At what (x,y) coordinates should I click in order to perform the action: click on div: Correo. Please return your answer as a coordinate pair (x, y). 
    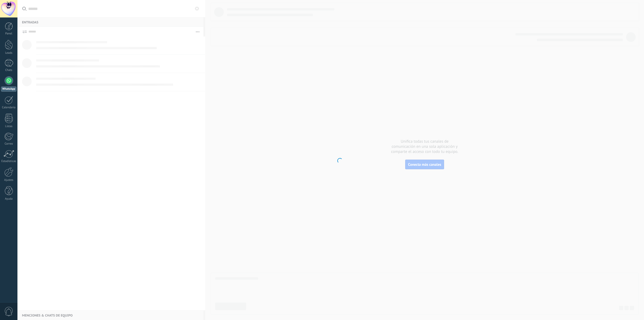
    Looking at the image, I should click on (9, 144).